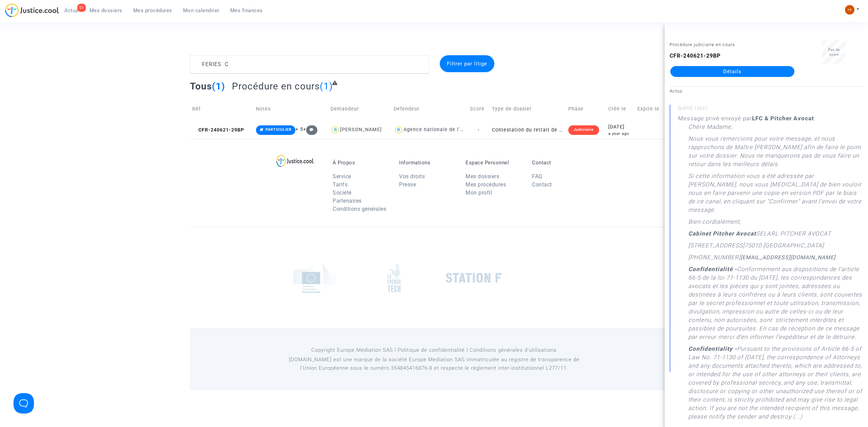  What do you see at coordinates (201, 86) in the screenshot?
I see `span: Tous` at bounding box center [201, 86].